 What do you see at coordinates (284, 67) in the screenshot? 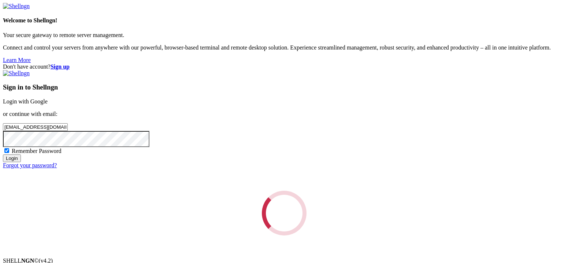
I see `div: Don't have account?` at bounding box center [284, 67].